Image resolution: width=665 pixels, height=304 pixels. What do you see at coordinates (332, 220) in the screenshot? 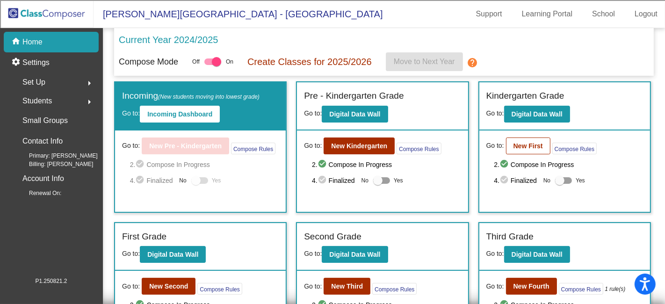
I see `div: DELETE` at bounding box center [332, 220].